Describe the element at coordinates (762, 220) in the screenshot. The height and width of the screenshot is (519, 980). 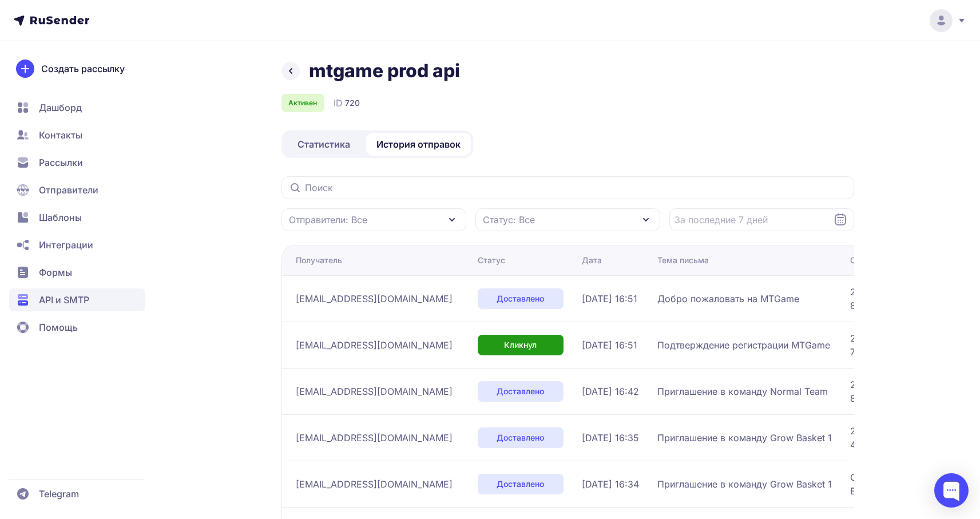
I see `input: Datepicker input` at that location.